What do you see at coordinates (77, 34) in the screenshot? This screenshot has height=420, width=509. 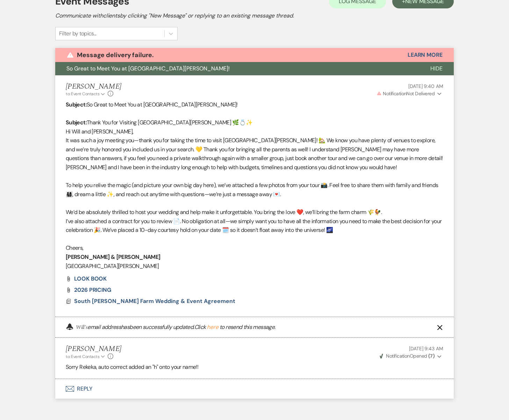 I see `div: Filter by topics...` at bounding box center [77, 34].